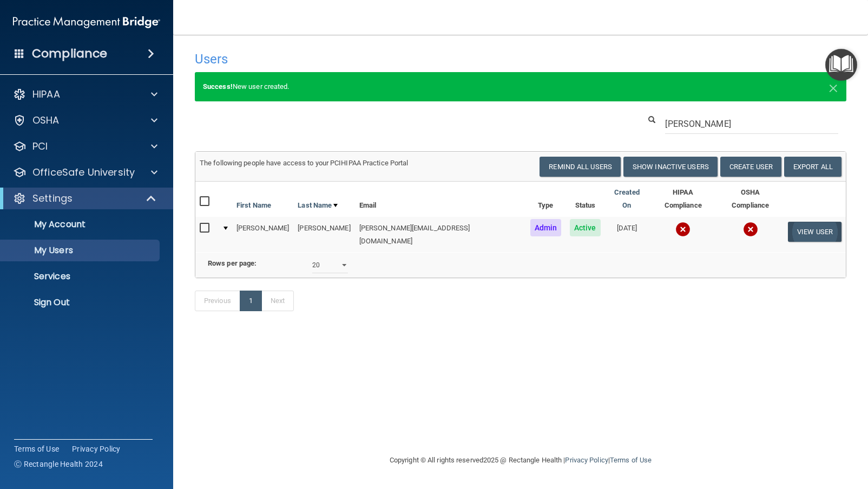  Describe the element at coordinates (85, 172) in the screenshot. I see `a: OfficeSafe University` at that location.